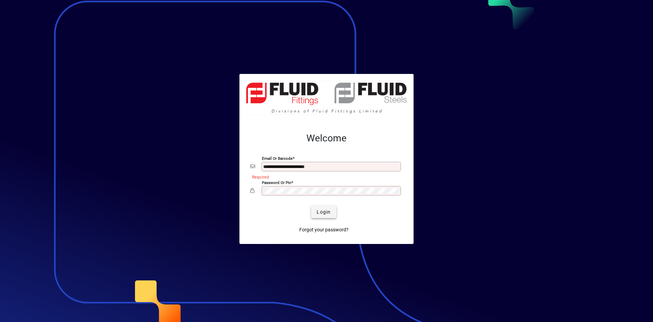  What do you see at coordinates (324, 229) in the screenshot?
I see `span: Forgot your password?` at bounding box center [324, 229].